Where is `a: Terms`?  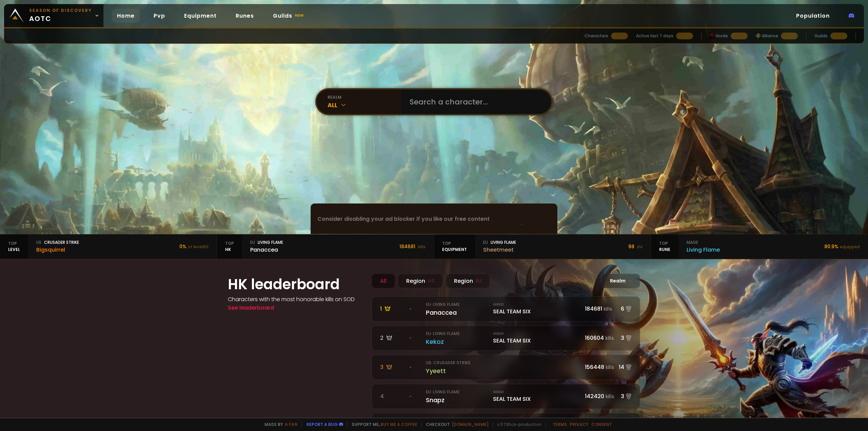 a: Terms is located at coordinates (560, 424).